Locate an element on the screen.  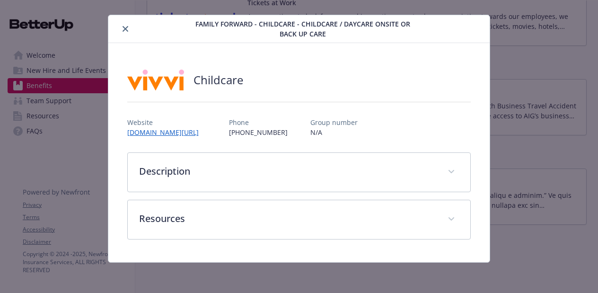
div: Resources is located at coordinates (299, 219).